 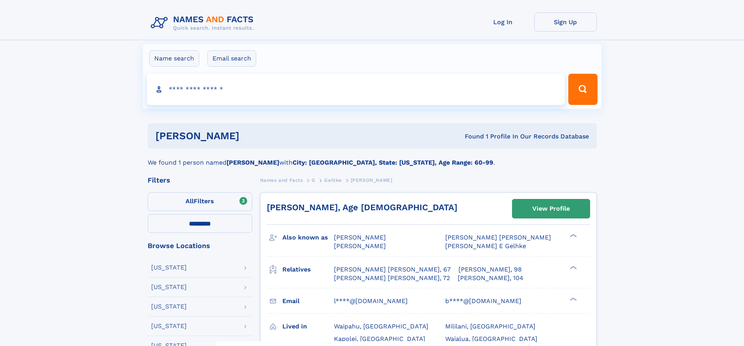 What do you see at coordinates (308, 327) in the screenshot?
I see `h3: Lived in` at bounding box center [308, 327].